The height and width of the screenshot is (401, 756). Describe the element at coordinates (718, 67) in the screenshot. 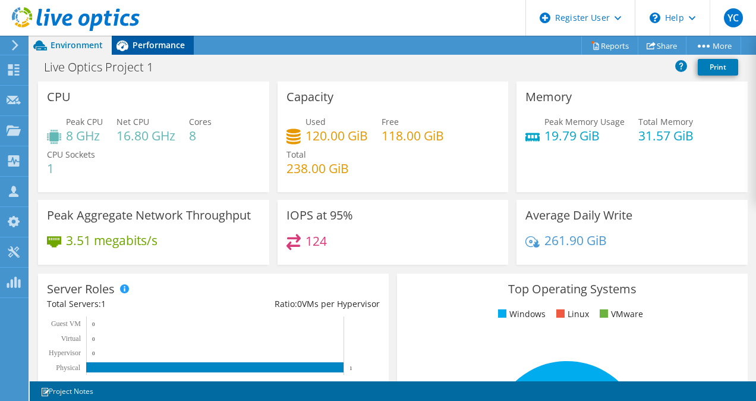

I see `a: Print` at that location.